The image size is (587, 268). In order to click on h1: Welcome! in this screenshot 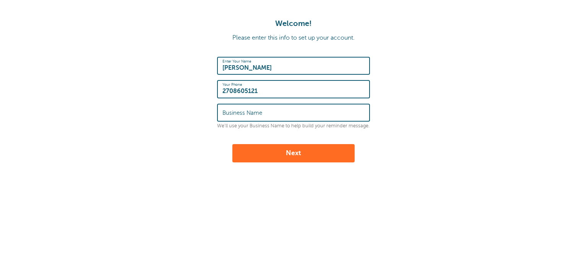, I will do `click(293, 24)`.